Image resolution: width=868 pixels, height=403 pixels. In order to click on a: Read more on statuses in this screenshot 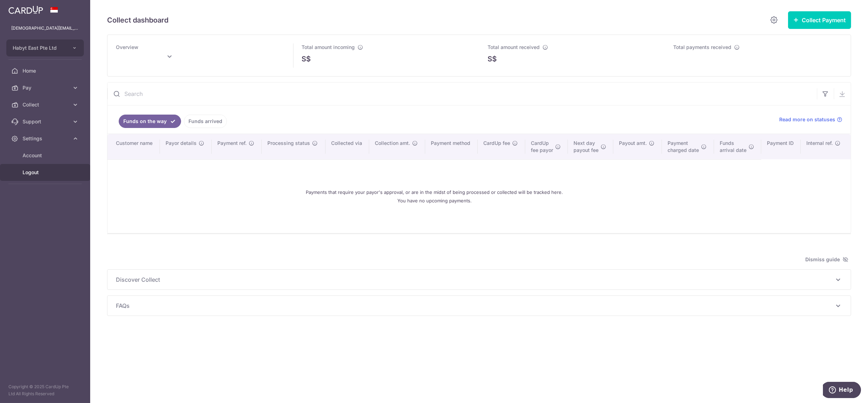, I will do `click(811, 119)`.